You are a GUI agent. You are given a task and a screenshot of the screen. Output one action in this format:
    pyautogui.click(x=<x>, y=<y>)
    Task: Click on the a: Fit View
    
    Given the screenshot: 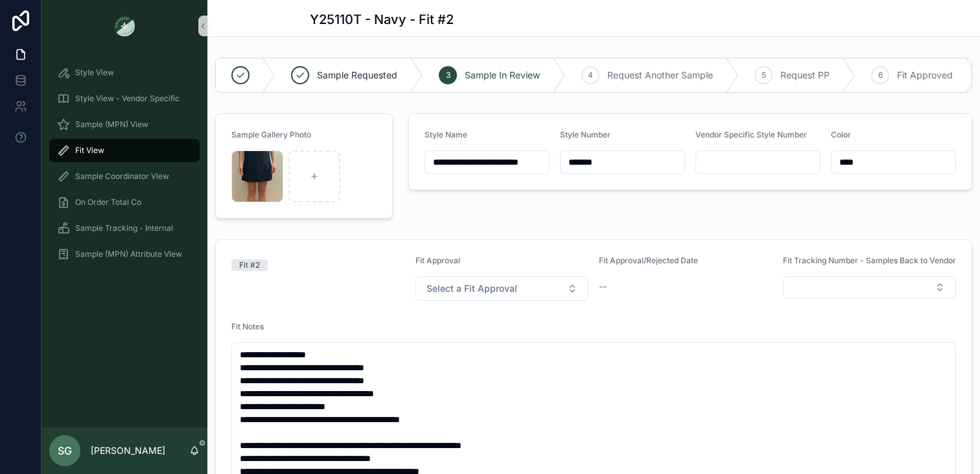 What is the action you would take?
    pyautogui.click(x=124, y=150)
    